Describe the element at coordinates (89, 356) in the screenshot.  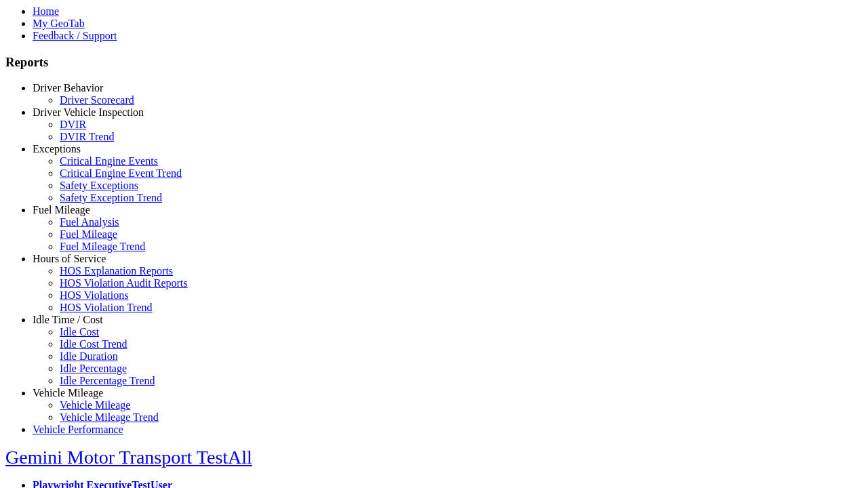
I see `a: Idle Duration` at that location.